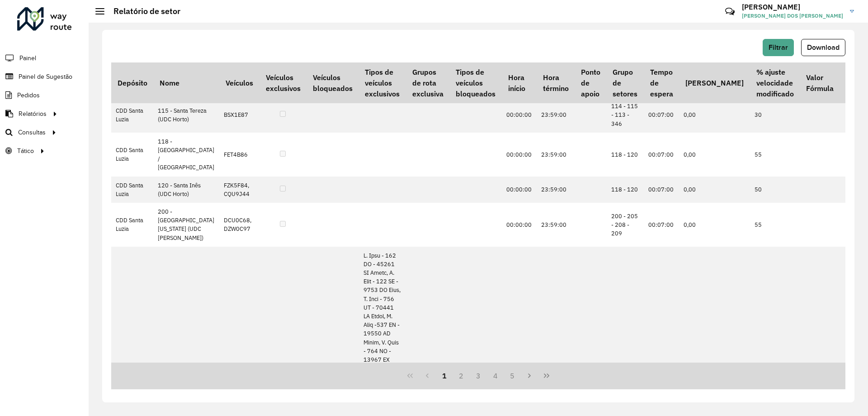 The height and width of the screenshot is (416, 868). Describe the element at coordinates (591, 83) in the screenshot. I see `th: Ponto de apoio` at that location.